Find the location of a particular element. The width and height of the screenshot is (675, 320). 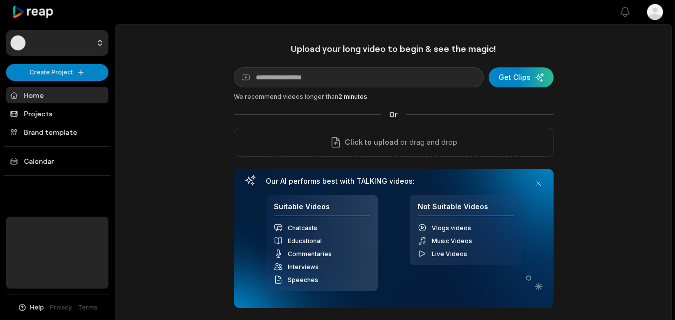

a: Home is located at coordinates (57, 95).